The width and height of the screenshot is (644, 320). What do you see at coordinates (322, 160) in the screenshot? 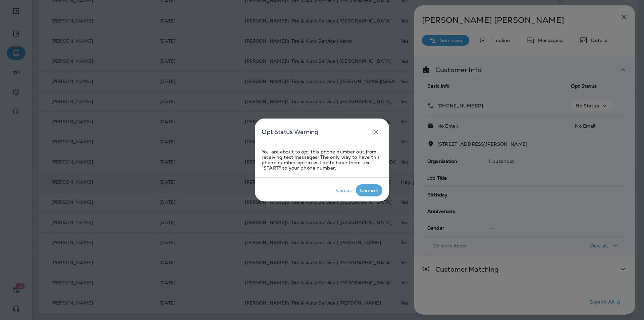
I see `p: You are about to opt this phone number out from receiving text messages. The only way to have thi...` at bounding box center [322, 160].